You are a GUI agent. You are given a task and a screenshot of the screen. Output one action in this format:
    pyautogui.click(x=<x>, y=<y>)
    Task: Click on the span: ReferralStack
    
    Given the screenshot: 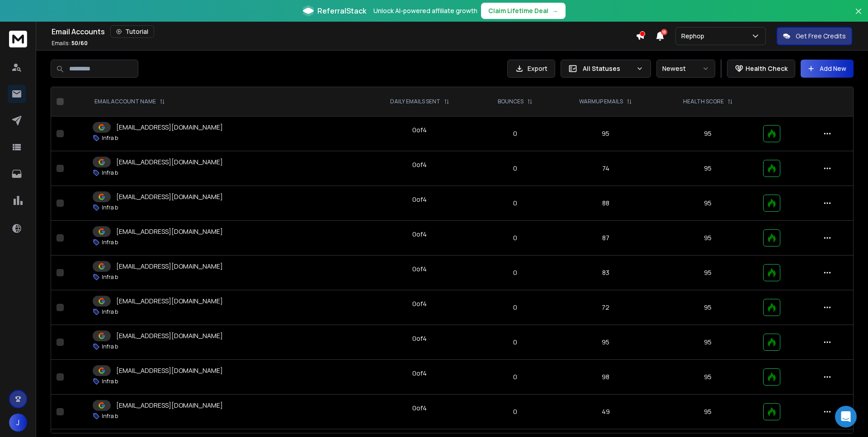 What is the action you would take?
    pyautogui.click(x=342, y=11)
    